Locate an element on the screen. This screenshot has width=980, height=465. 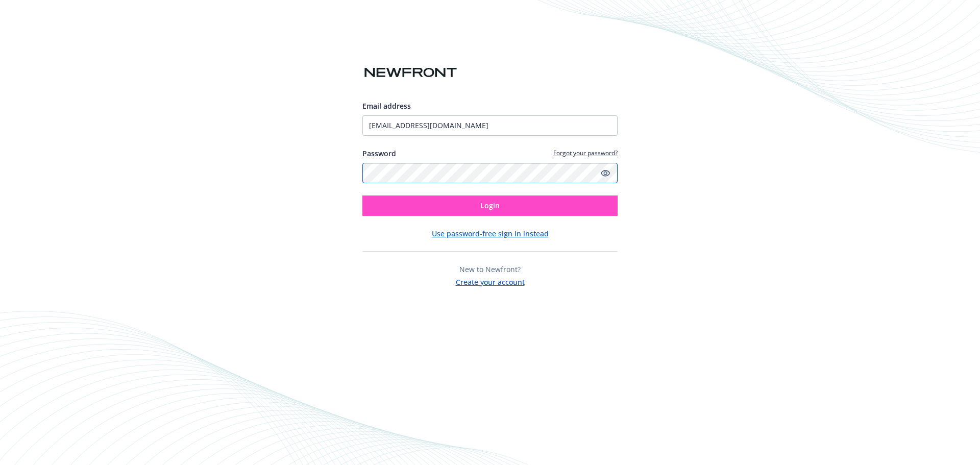
button: Use password-free sign in instead is located at coordinates (490, 233).